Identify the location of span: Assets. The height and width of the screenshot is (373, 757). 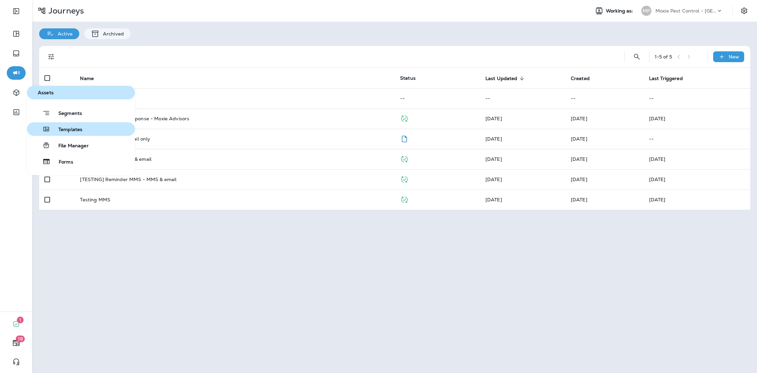
(81, 92).